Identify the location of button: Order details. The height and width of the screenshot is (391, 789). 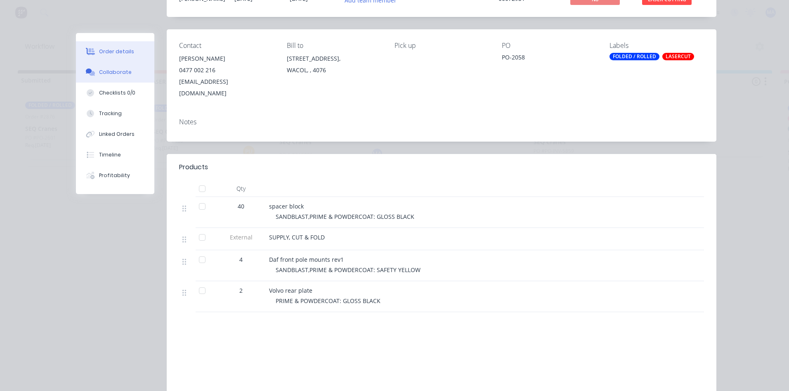
(115, 52).